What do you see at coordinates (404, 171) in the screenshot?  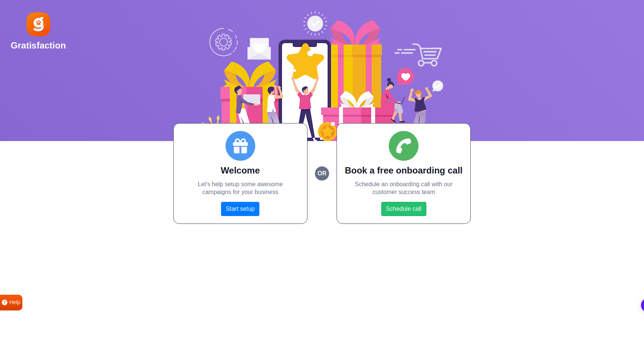 I see `h2: Book a free onboarding call` at bounding box center [404, 171].